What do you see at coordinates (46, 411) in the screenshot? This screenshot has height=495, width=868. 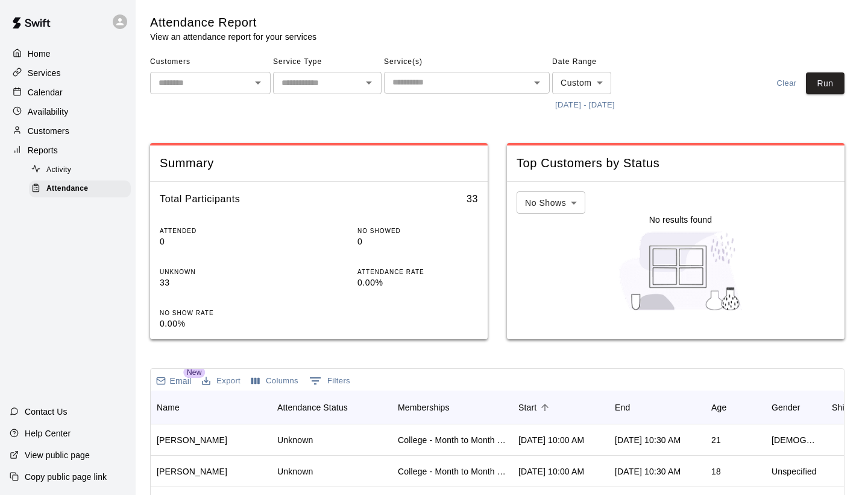 I see `p: Contact Us` at bounding box center [46, 411].